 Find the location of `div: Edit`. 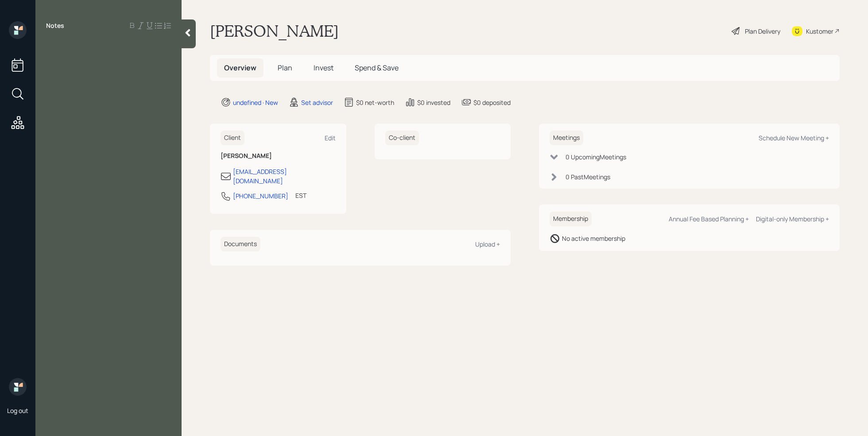

div: Edit is located at coordinates (330, 137).